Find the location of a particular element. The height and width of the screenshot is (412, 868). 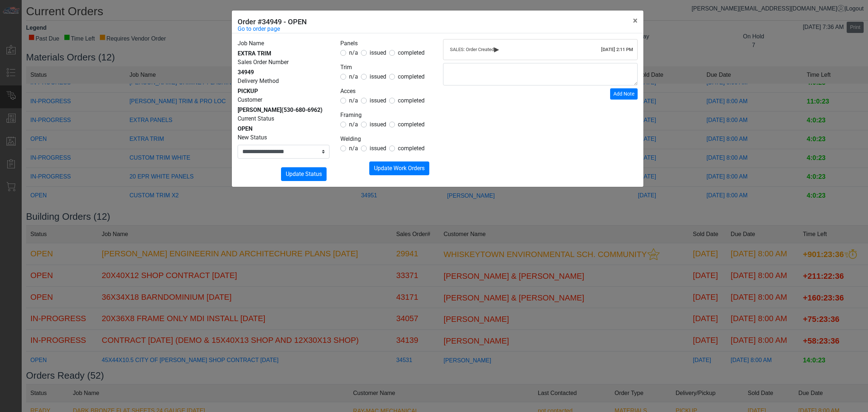

button: Update Work Orders is located at coordinates (399, 168).